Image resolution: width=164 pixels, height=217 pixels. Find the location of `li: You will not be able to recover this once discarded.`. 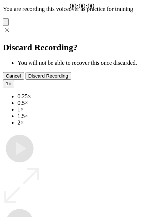

li: You will not be able to recover this once discarded. is located at coordinates (89, 63).